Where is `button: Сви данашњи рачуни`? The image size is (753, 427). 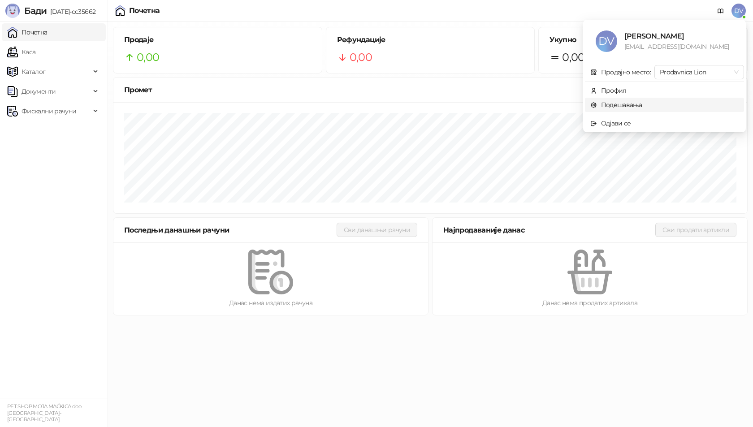 button: Сви данашњи рачуни is located at coordinates (377, 230).